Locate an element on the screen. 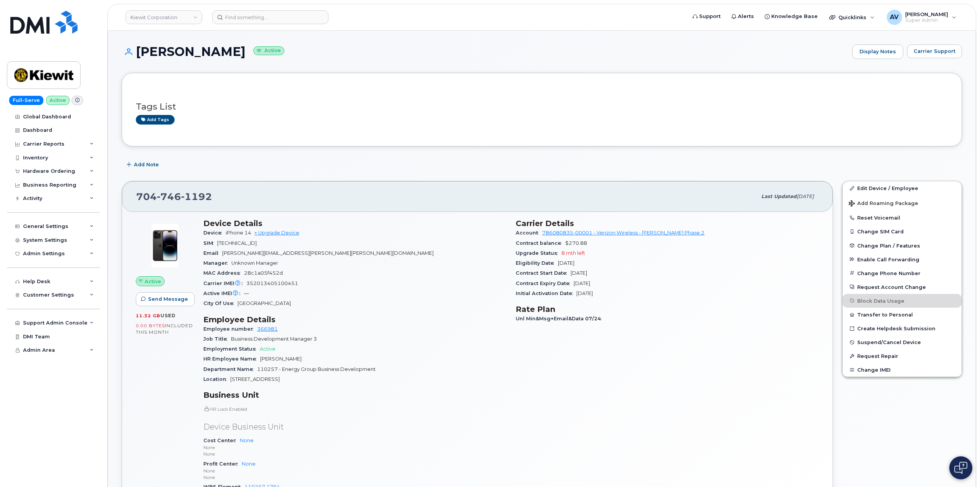  h3: Tags List is located at coordinates (542, 107).